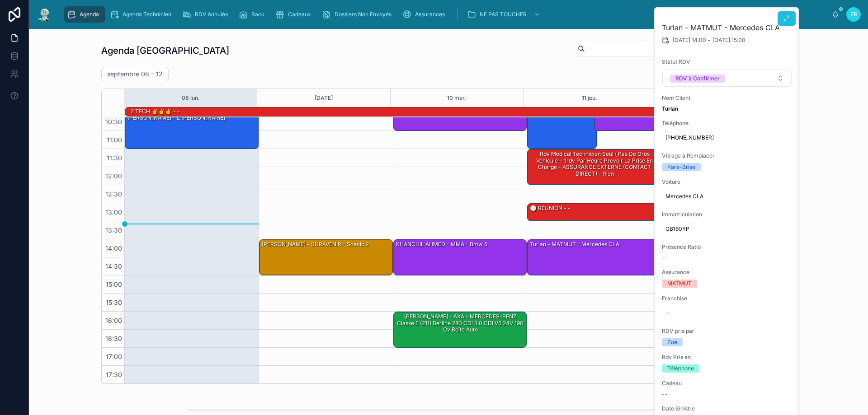 The image size is (868, 415). What do you see at coordinates (143, 14) in the screenshot?
I see `a: Agenda Technicien` at bounding box center [143, 14].